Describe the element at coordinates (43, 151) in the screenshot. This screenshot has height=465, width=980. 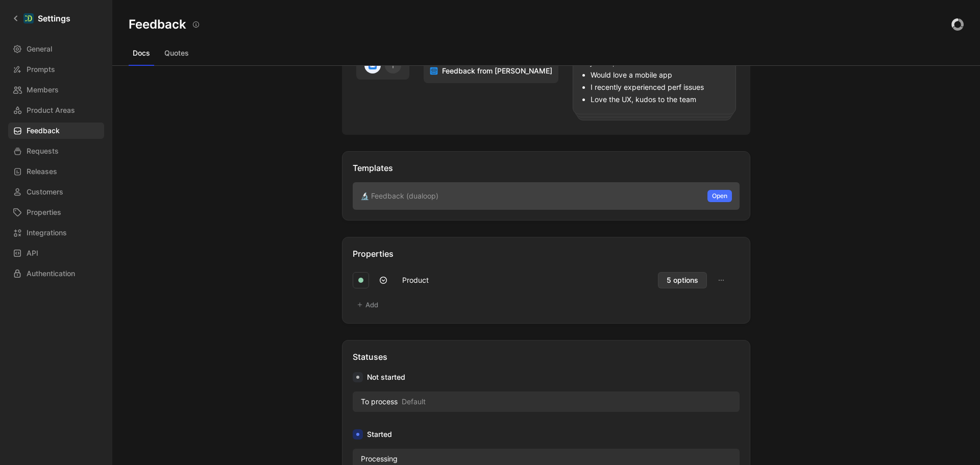
I see `span: Requests` at that location.